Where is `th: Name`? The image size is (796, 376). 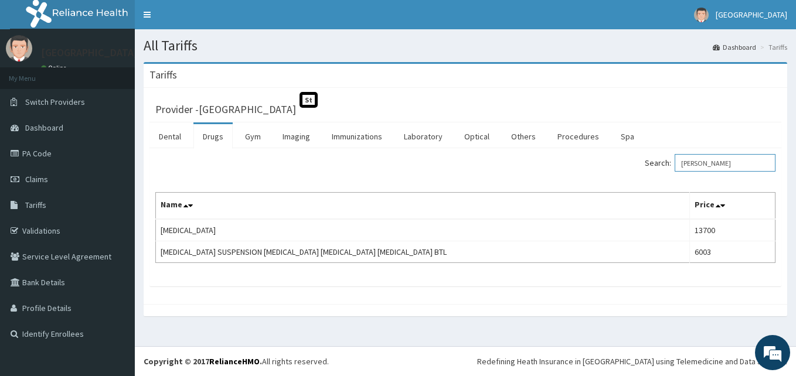
th: Name is located at coordinates (423, 206).